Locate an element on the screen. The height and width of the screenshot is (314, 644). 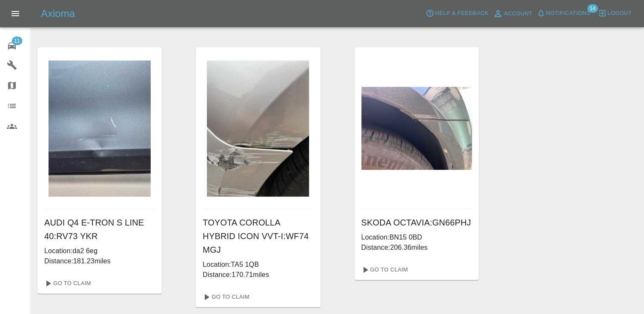
h6: SKODA OCTAVIA : GN66PHJ is located at coordinates (417, 223).